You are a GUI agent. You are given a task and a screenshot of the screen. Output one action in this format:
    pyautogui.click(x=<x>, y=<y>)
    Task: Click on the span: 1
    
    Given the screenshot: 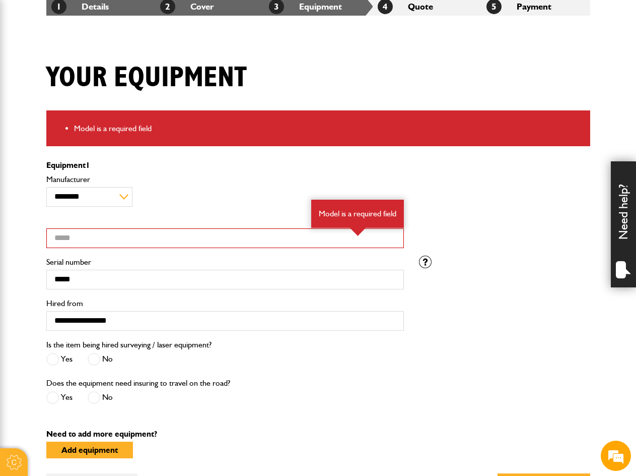 What is the action you would take?
    pyautogui.click(x=88, y=165)
    